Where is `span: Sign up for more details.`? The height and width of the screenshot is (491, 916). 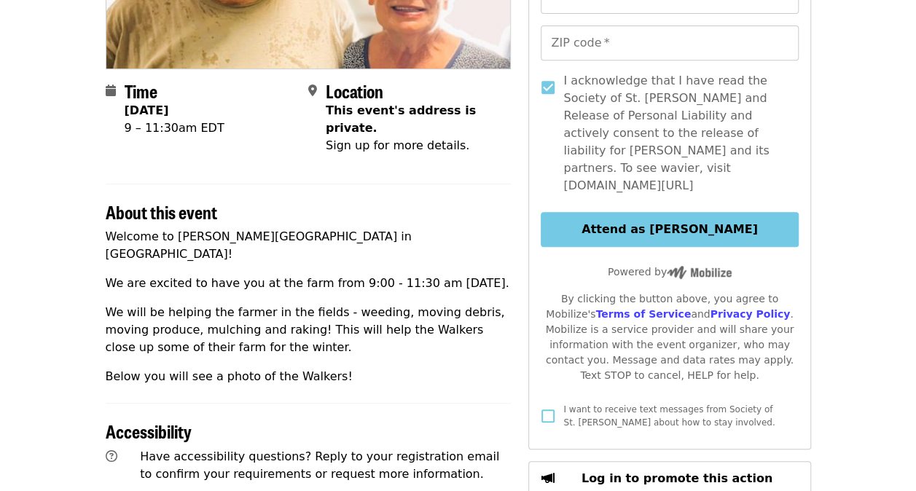
span: Sign up for more details. is located at coordinates (397, 145).